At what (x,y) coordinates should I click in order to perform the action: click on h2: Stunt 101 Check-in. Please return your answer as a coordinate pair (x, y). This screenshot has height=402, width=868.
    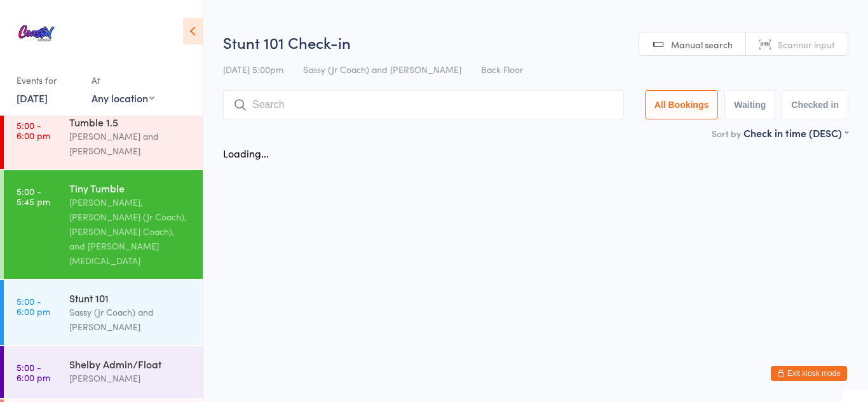
    Looking at the image, I should click on (536, 42).